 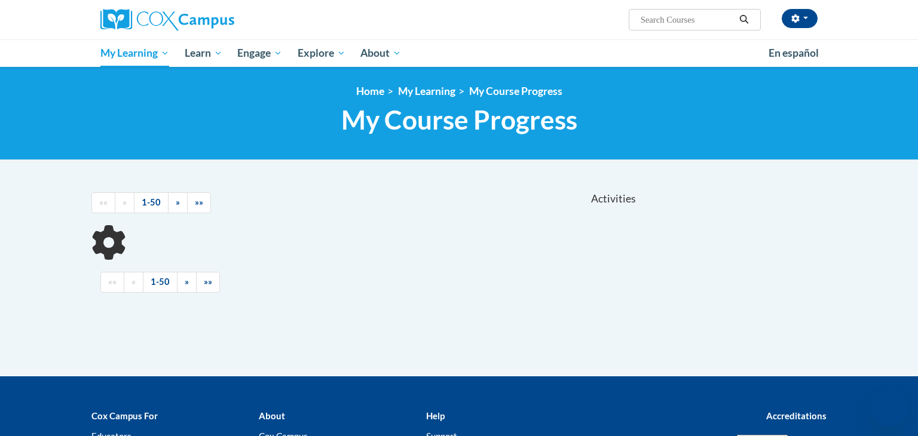 I want to click on a: Engage, so click(x=259, y=53).